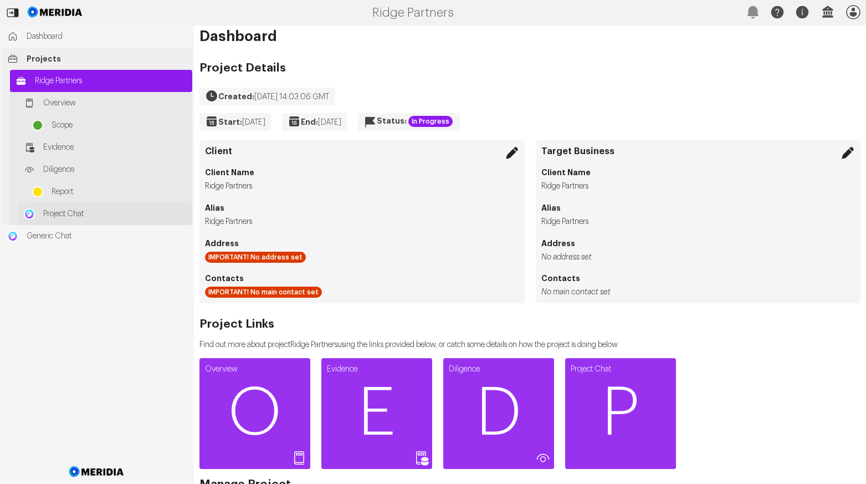  I want to click on a: Scope, so click(109, 125).